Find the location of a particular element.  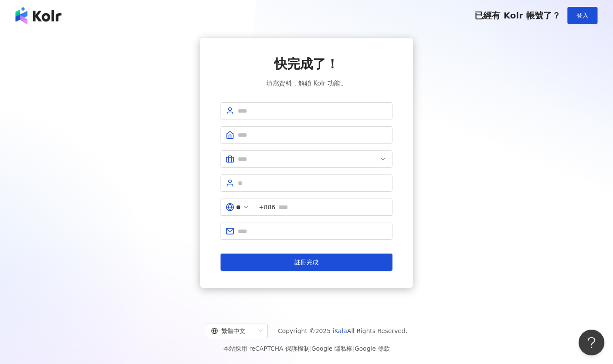

span: Copyright © 2025 All Rights Reserved. is located at coordinates (342, 331).